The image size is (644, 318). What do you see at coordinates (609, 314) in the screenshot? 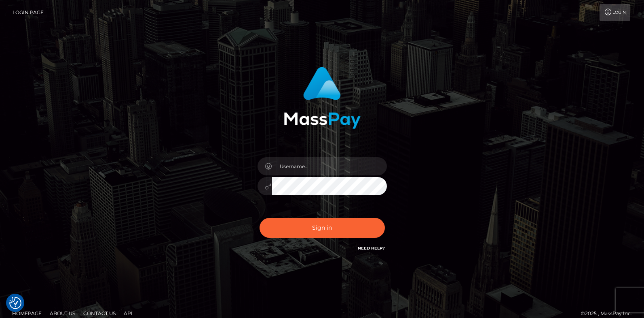
I see `div: © 2025 , MassPay Inc.` at bounding box center [609, 314].